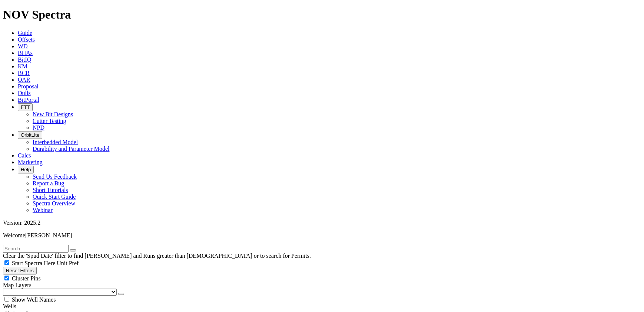 The image size is (644, 312). What do you see at coordinates (54, 196) in the screenshot?
I see `a: Quick Start Guide` at bounding box center [54, 196].